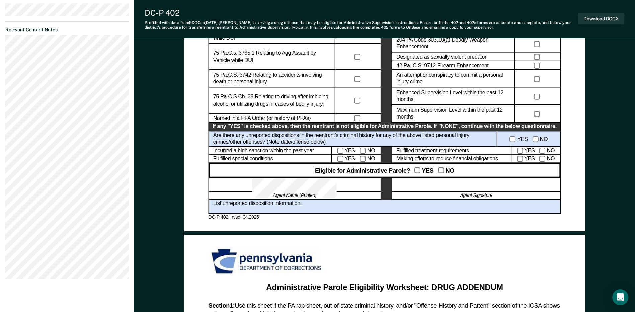 This screenshot has height=312, width=635. Describe the element at coordinates (271, 79) in the screenshot. I see `label: 75 Pa.C.S. 3742 Relating to accidents involving death or personal injury` at that location.